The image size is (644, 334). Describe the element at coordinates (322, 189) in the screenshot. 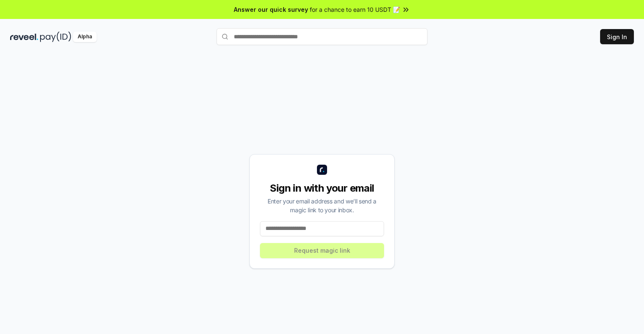

I see `div: Sign in with your email` at that location.